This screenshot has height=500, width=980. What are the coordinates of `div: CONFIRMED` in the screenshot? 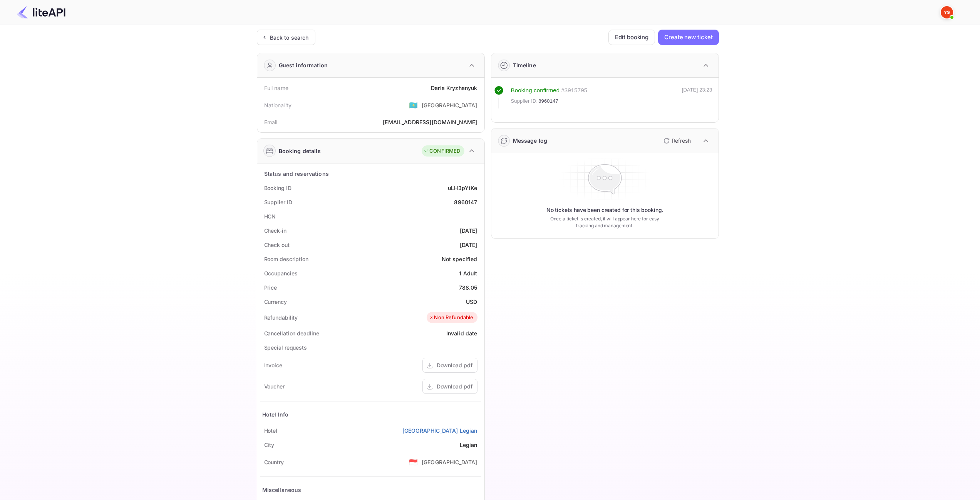 It's located at (441, 151).